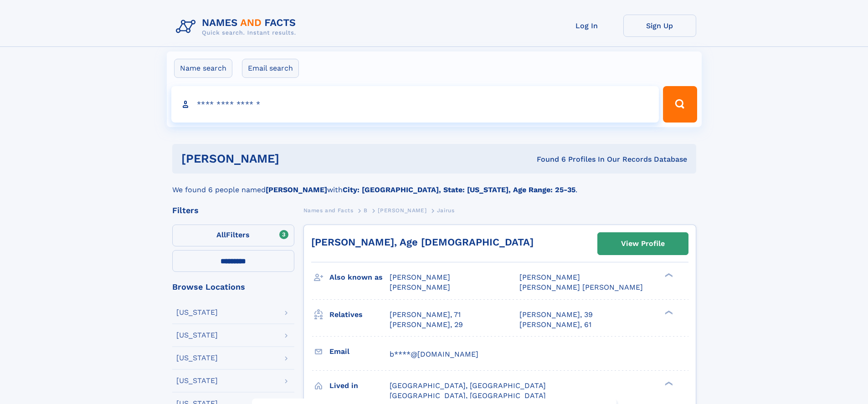 The width and height of the screenshot is (868, 404). Describe the element at coordinates (328, 210) in the screenshot. I see `a: Names and Facts` at that location.